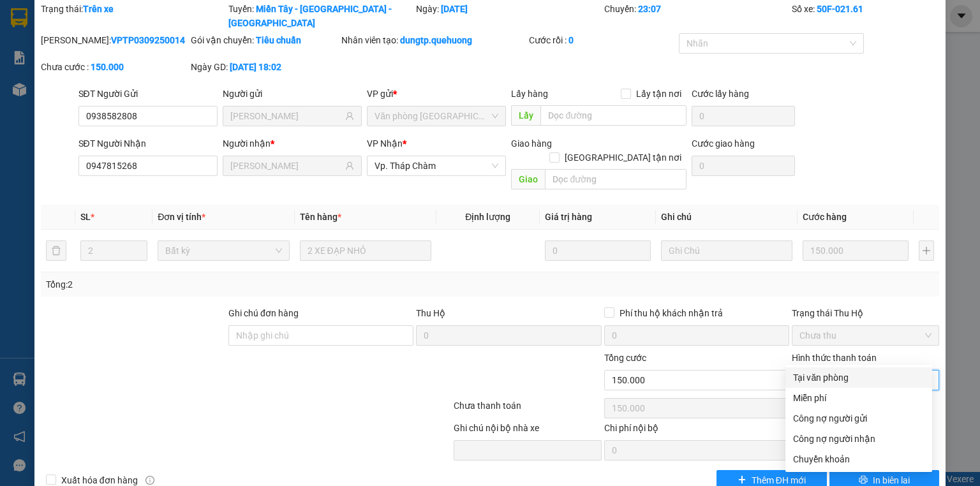 Image resolution: width=980 pixels, height=486 pixels. What do you see at coordinates (107, 67) in the screenshot?
I see `b: 150.000` at bounding box center [107, 67].